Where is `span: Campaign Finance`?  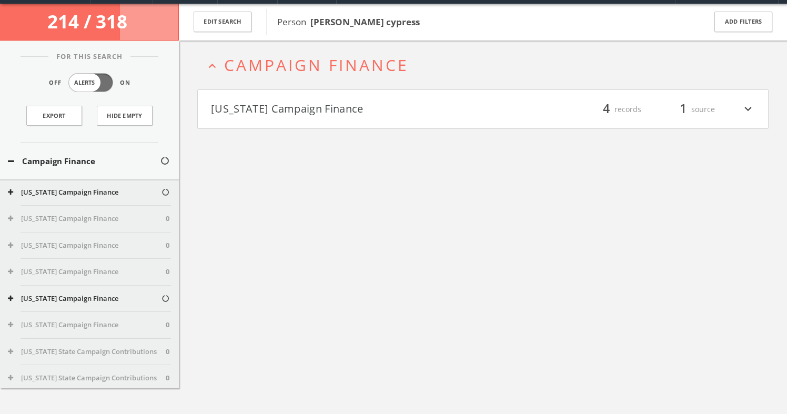 span: Campaign Finance is located at coordinates (316, 65).